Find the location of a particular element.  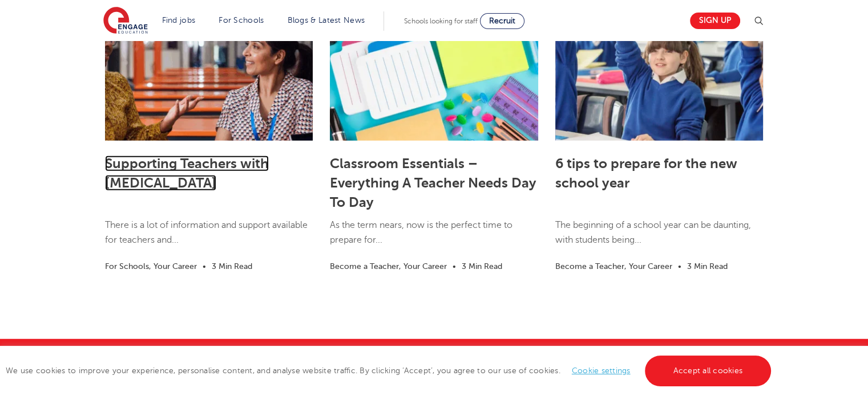

p: As the term nears, now is the perfect time to prepare for... is located at coordinates (434, 238).